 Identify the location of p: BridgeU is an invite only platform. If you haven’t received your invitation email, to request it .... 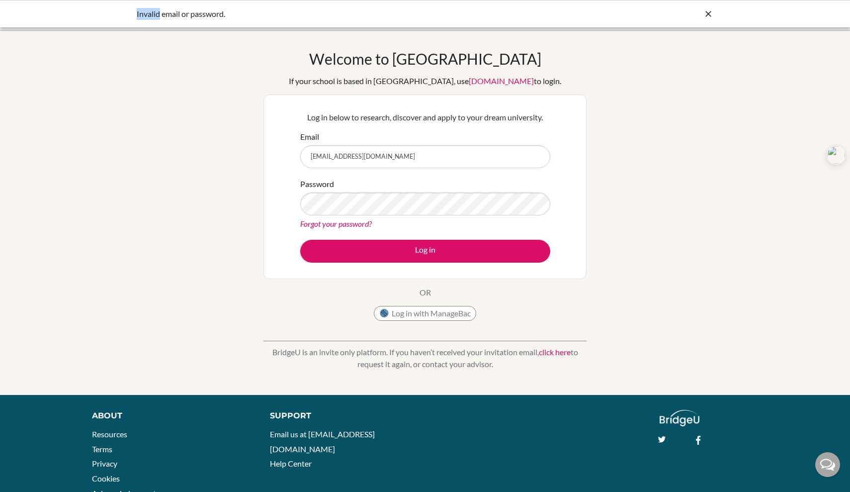
(425, 358).